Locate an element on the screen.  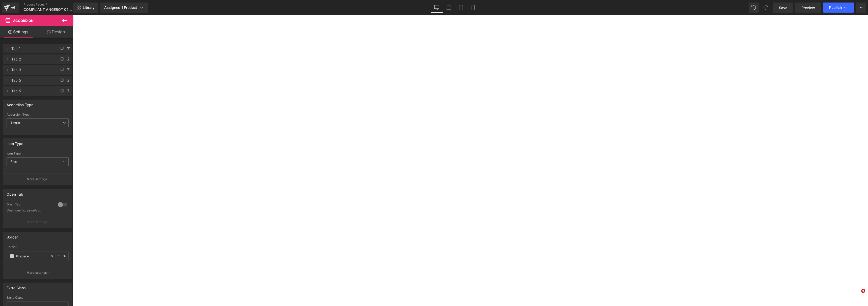
button: Undo is located at coordinates (754, 7).